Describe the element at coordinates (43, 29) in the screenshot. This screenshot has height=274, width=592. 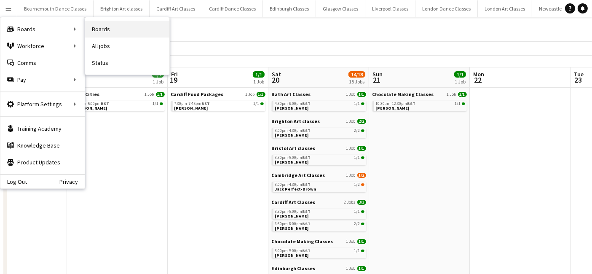
I see `div: Boards` at that location.